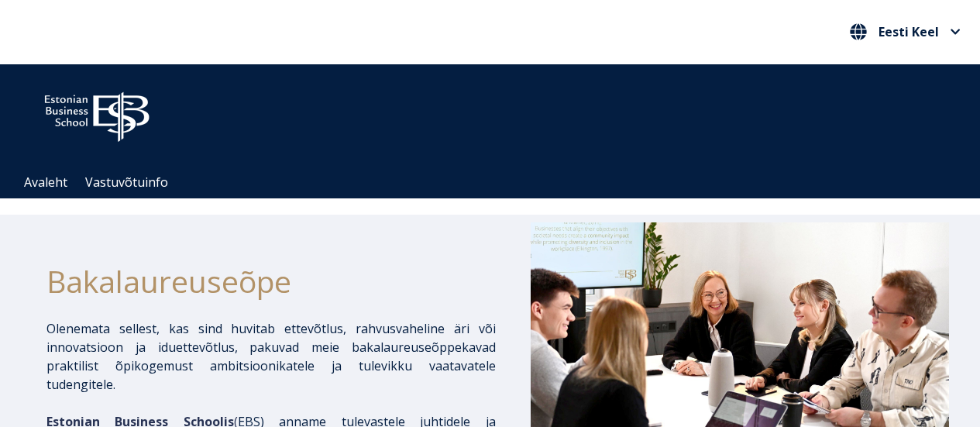 This screenshot has width=980, height=427. What do you see at coordinates (904, 32) in the screenshot?
I see `nav: Vali oma keel` at bounding box center [904, 32].